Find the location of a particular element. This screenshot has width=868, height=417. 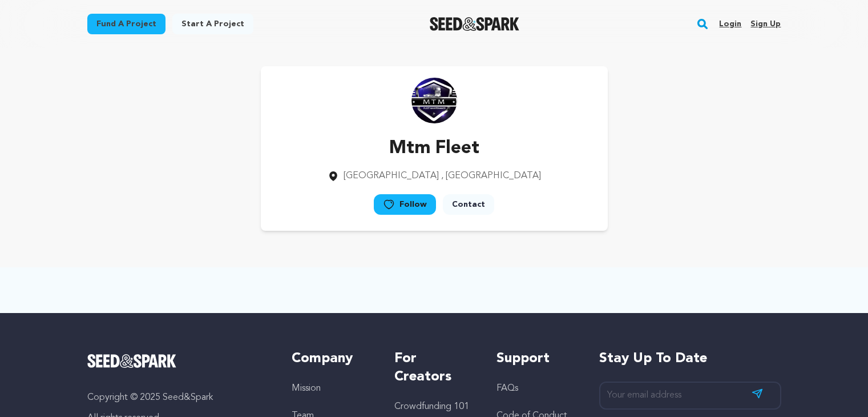

a: FAQs is located at coordinates (507, 388).